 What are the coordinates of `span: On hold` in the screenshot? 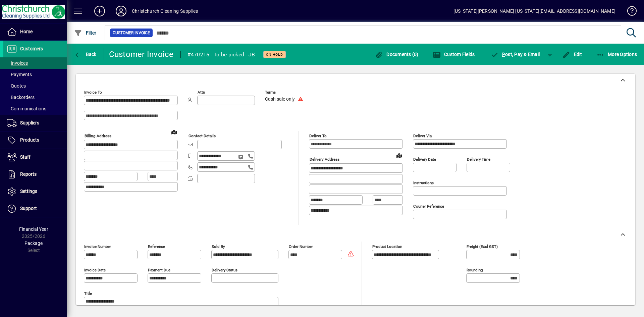 It's located at (274, 54).